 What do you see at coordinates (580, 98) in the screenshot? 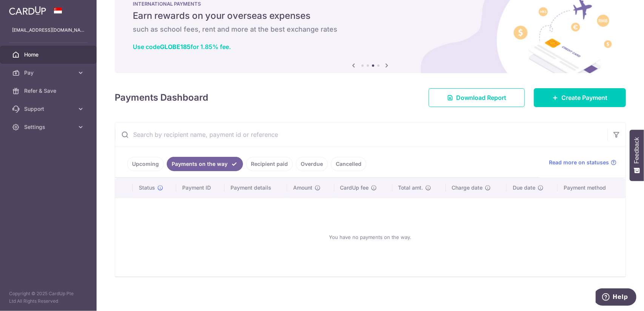
I see `a: Create Payment` at bounding box center [580, 98].